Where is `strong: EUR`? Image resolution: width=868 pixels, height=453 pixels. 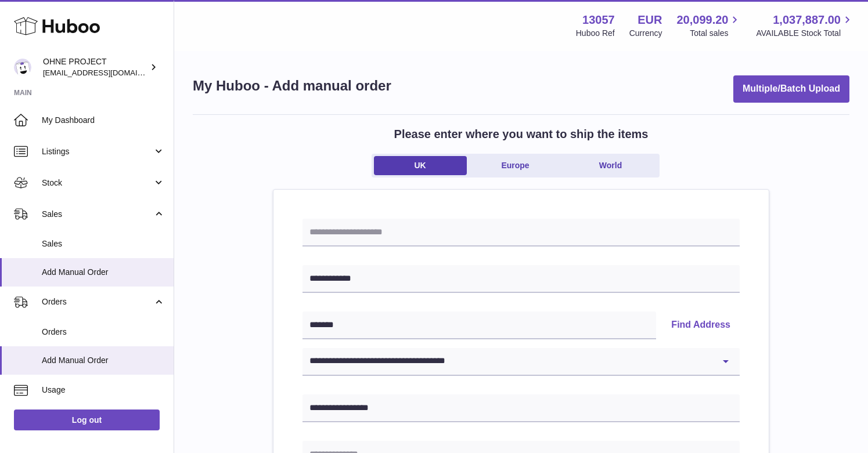
strong: EUR is located at coordinates (650, 20).